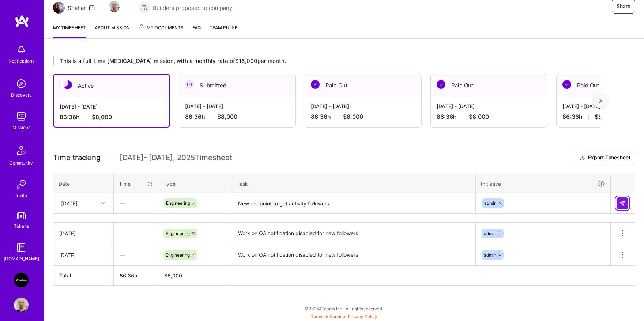  What do you see at coordinates (21, 305) in the screenshot?
I see `a: User Avatar` at bounding box center [21, 305].